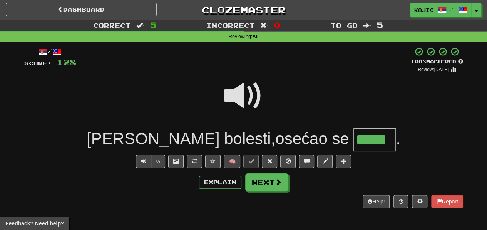 This screenshot has height=230, width=487. What do you see at coordinates (244, 10) in the screenshot?
I see `a: Clozemaster` at bounding box center [244, 10].